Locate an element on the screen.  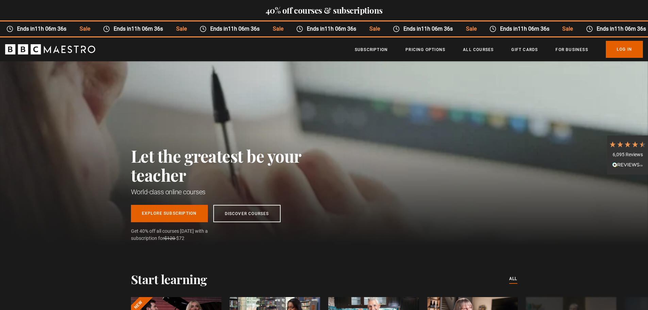
h1: World-class online courses is located at coordinates (231, 192).